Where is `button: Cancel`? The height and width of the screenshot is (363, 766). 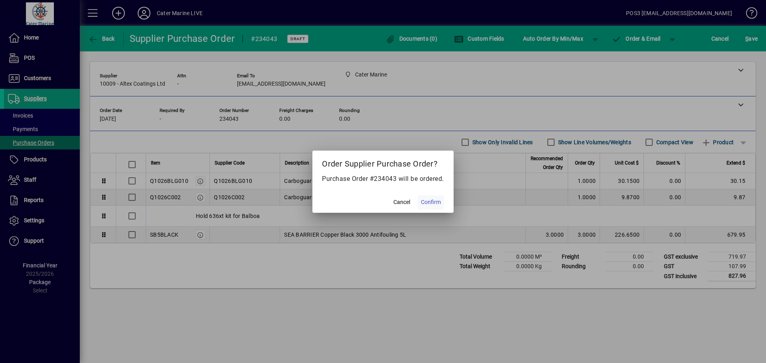
button: Cancel is located at coordinates (402, 203).